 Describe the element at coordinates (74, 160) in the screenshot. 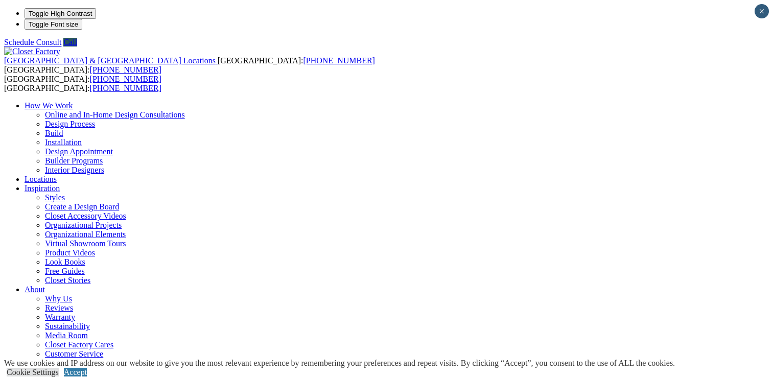

I see `a: Builder Programs` at that location.